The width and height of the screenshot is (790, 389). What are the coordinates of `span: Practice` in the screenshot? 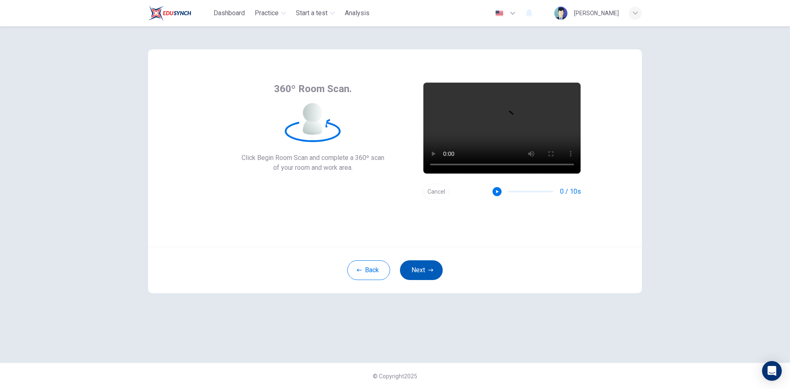 It's located at (267, 13).